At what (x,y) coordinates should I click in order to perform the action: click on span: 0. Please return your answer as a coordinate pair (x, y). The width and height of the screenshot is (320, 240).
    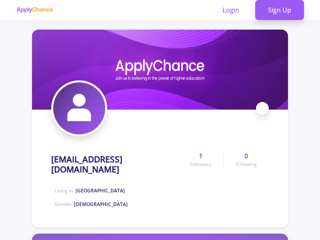
    Looking at the image, I should click on (246, 156).